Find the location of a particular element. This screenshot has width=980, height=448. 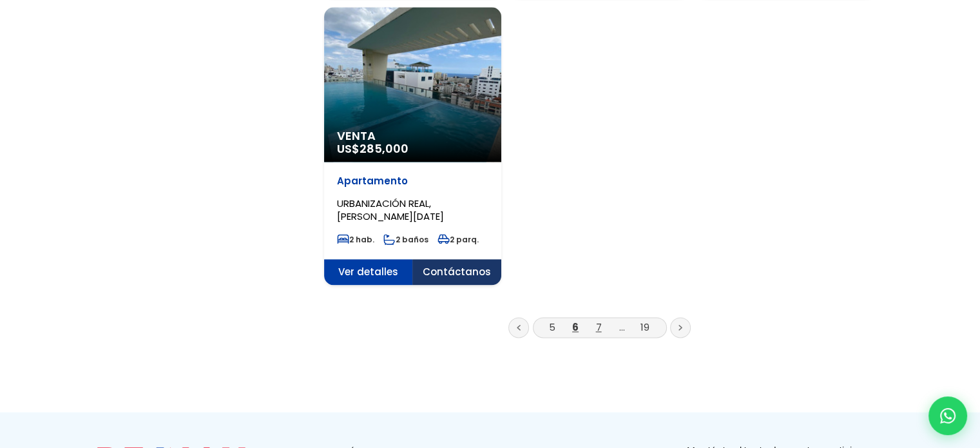

span: 2 hab. is located at coordinates (356, 240).